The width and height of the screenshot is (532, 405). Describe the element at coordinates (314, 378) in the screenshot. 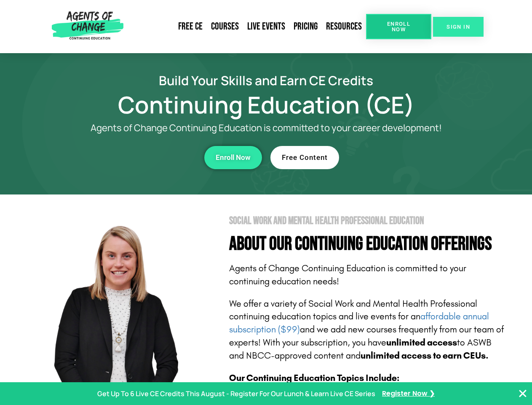

I see `b: Our Continuing Education Topics Include:` at that location.